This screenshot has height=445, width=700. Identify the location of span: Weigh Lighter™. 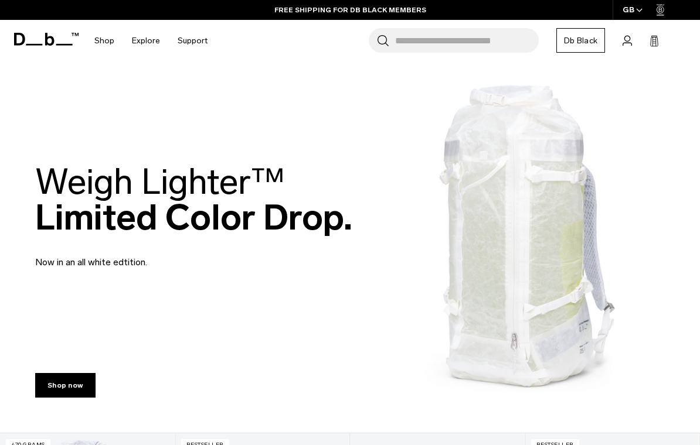
(160, 182).